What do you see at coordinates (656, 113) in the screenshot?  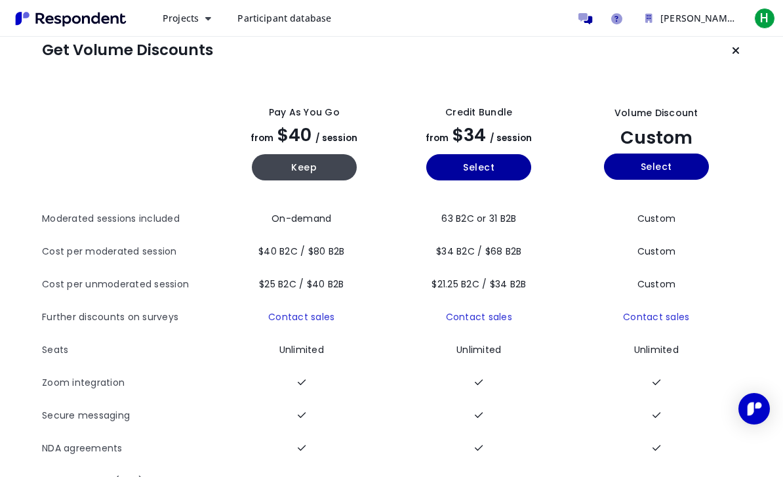 I see `div: Volume Discount` at bounding box center [656, 113].